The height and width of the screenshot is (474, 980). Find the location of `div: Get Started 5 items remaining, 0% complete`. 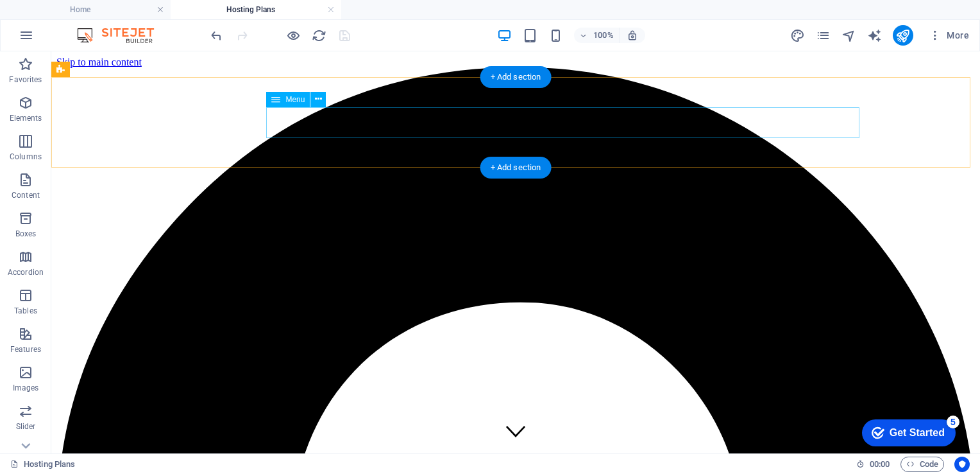

div: Get Started 5 items remaining, 0% complete is located at coordinates (57, 20).